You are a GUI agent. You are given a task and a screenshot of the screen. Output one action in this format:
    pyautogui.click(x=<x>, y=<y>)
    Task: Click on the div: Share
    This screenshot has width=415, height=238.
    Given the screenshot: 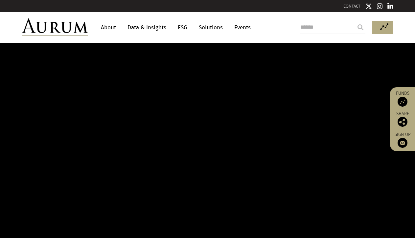 What is the action you would take?
    pyautogui.click(x=402, y=119)
    